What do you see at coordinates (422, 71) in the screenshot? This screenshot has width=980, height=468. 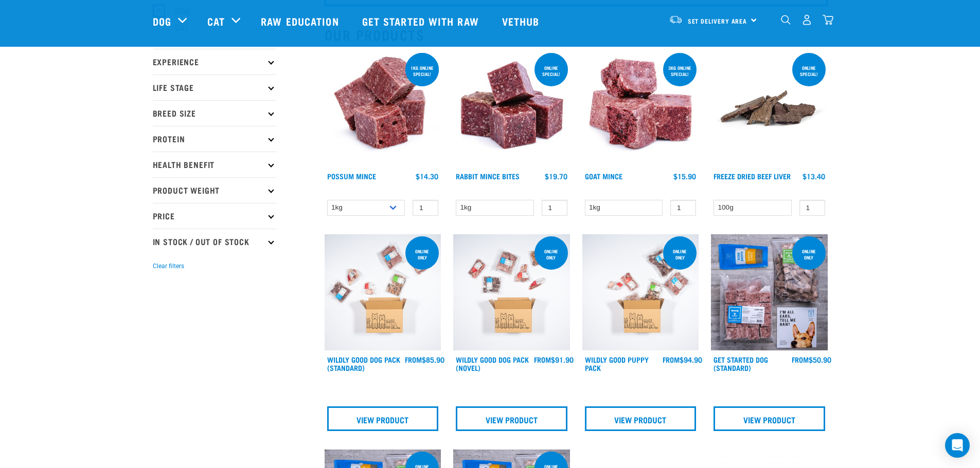 I see `div: 1kg online special!` at bounding box center [422, 71].